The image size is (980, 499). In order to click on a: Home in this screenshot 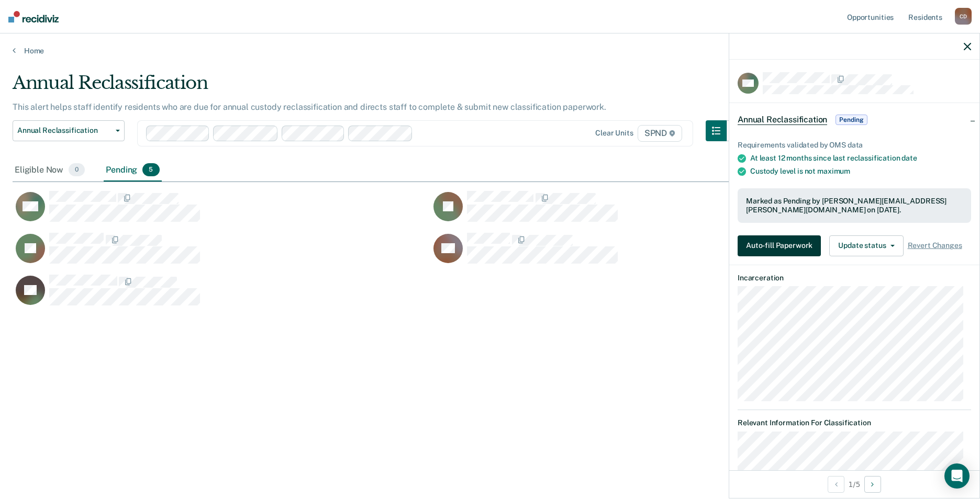, I will do `click(490, 51)`.